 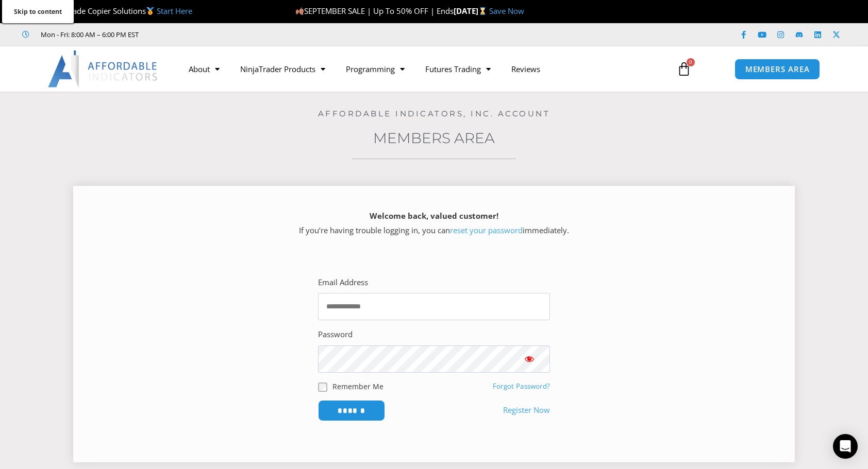 I want to click on a: Members Area, so click(x=434, y=138).